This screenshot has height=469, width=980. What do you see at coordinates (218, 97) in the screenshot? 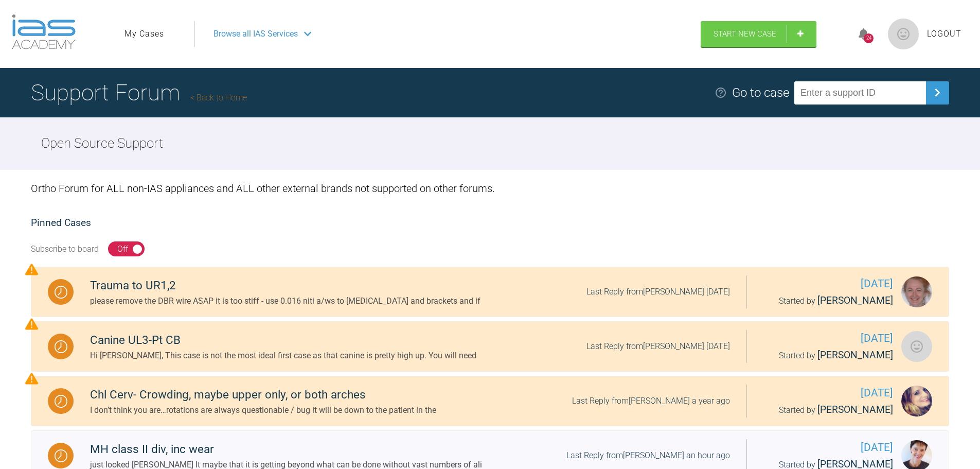
I see `a: Back to Home` at bounding box center [218, 97].